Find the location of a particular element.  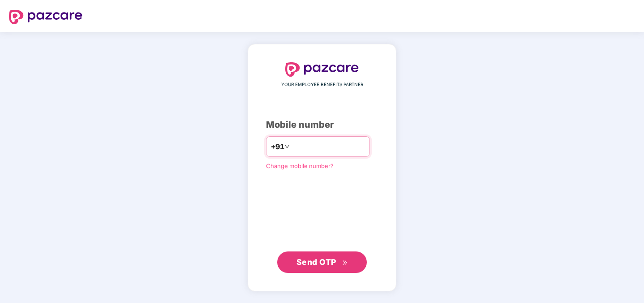

span: +91 is located at coordinates (278, 147).